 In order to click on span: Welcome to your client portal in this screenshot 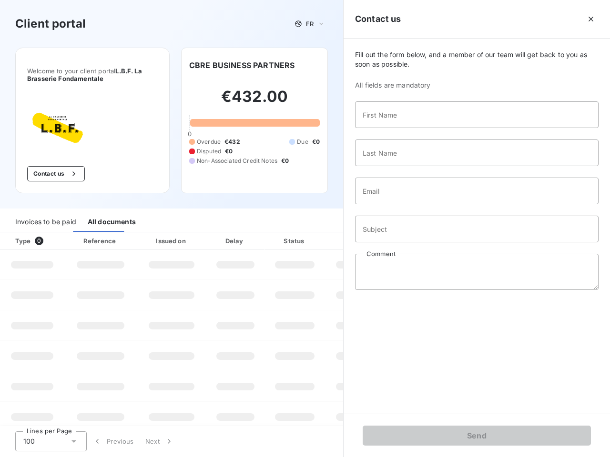, I will do `click(92, 75)`.